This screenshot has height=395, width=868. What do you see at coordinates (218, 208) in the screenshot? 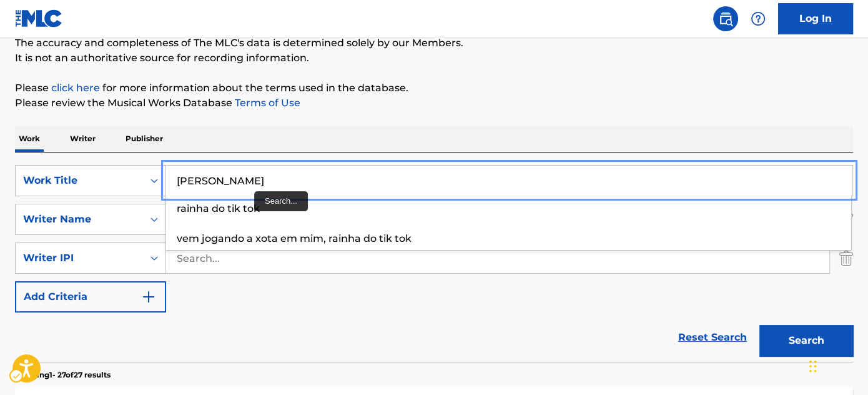
I see `span: rainha do tik tok` at bounding box center [218, 208].